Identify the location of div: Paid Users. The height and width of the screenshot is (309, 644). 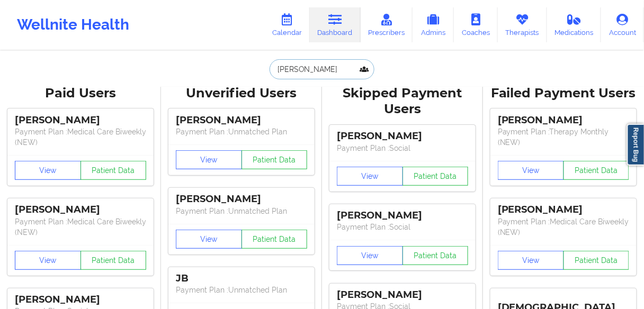
(81, 93).